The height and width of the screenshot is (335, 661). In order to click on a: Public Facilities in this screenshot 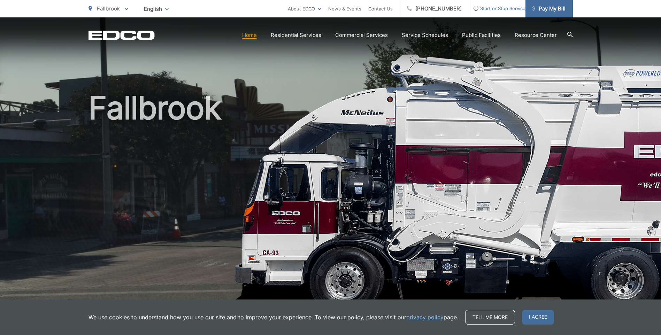, I will do `click(481, 35)`.